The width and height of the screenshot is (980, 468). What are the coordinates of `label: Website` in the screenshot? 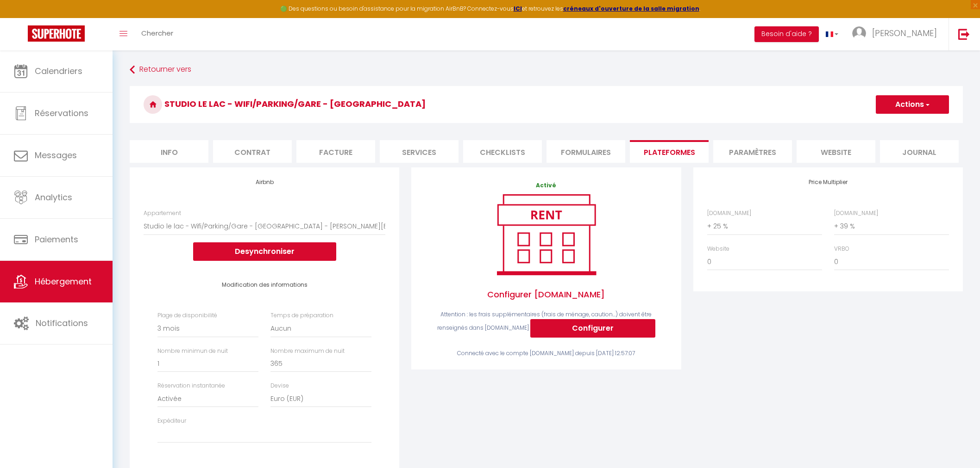 It's located at (718, 249).